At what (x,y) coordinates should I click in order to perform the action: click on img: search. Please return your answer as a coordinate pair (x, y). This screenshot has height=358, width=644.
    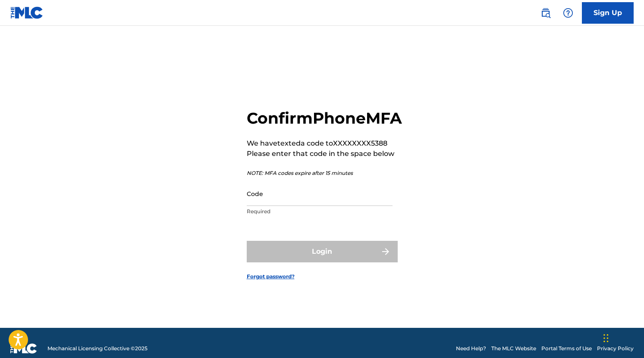
    Looking at the image, I should click on (546, 13).